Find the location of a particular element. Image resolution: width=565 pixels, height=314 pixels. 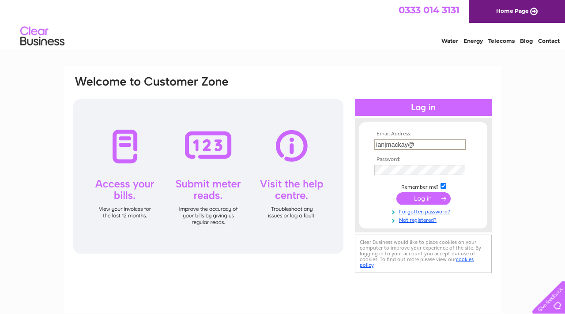

a: Blog is located at coordinates (526, 41).